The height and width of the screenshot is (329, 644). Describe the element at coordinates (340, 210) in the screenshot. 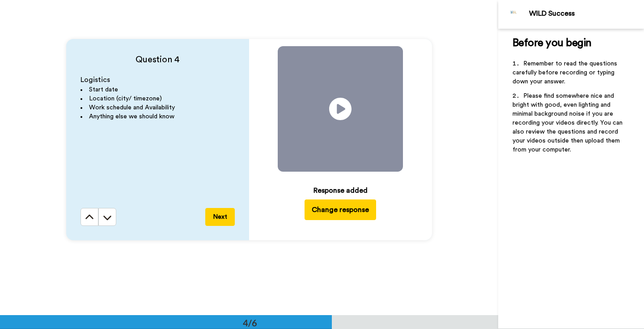

I see `button: Change response` at that location.